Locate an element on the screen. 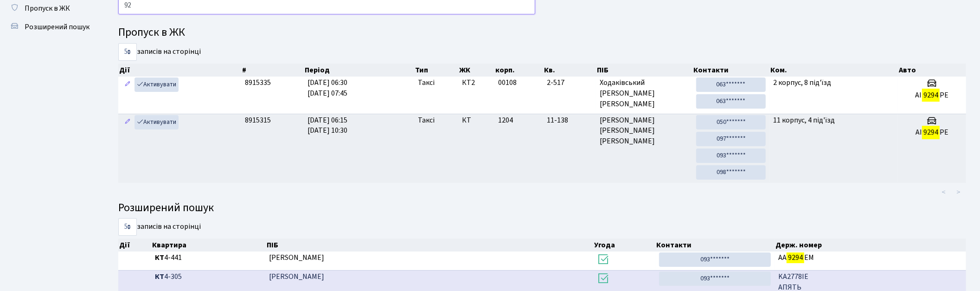 Image resolution: width=980 pixels, height=291 pixels. th: Ком. is located at coordinates (834, 70).